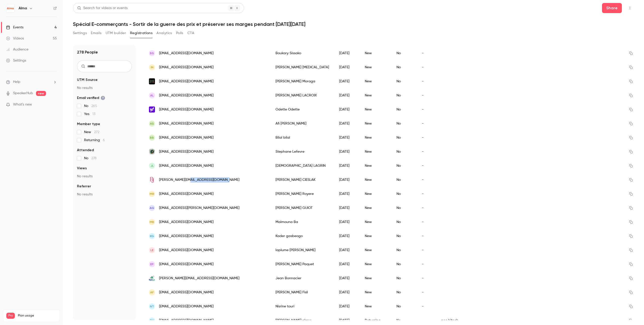 The image size is (644, 325). Describe the element at coordinates (152, 250) in the screenshot. I see `span: le` at that location.